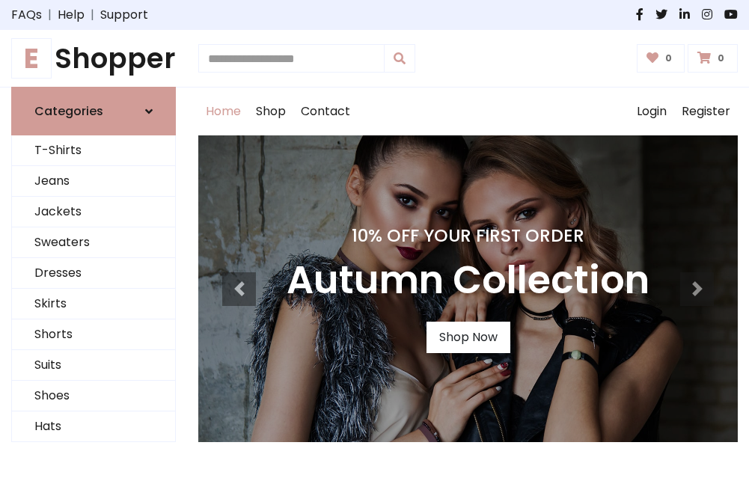  I want to click on a: Contact, so click(325, 111).